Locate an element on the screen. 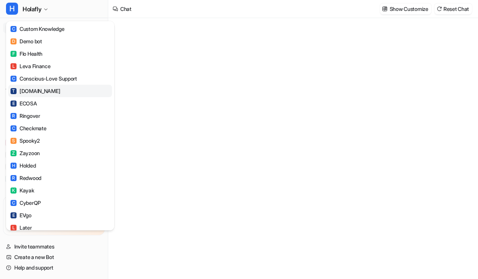 This screenshot has width=478, height=279. div: CyberQP is located at coordinates (26, 202).